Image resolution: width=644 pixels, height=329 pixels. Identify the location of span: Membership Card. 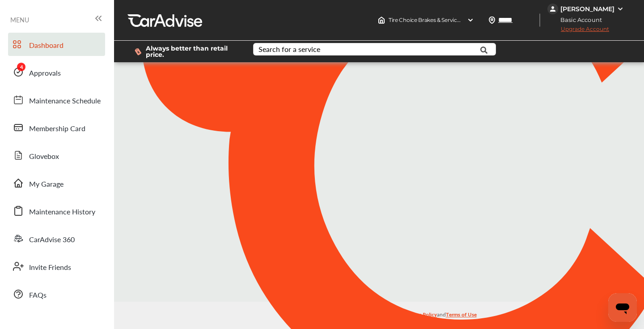
(57, 129).